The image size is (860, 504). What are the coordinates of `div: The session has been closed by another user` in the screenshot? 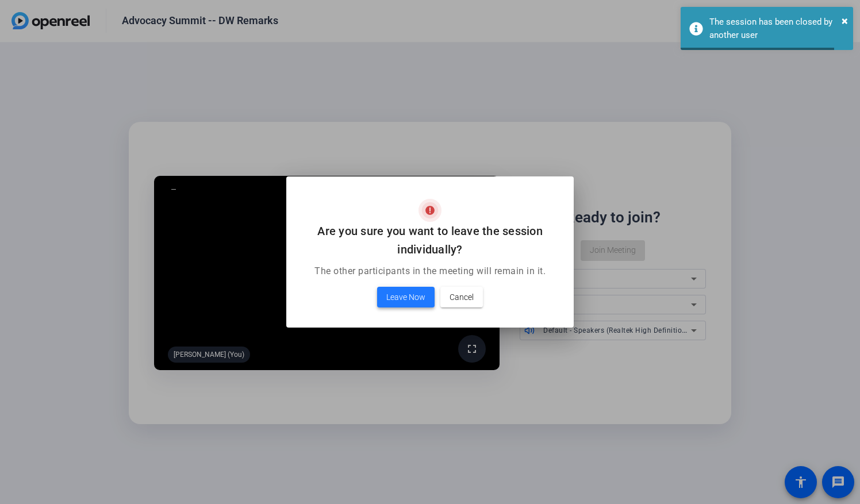 It's located at (777, 28).